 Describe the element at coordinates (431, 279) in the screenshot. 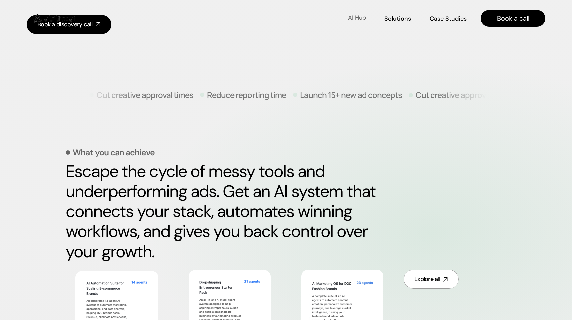

I see `a: Explore all` at that location.